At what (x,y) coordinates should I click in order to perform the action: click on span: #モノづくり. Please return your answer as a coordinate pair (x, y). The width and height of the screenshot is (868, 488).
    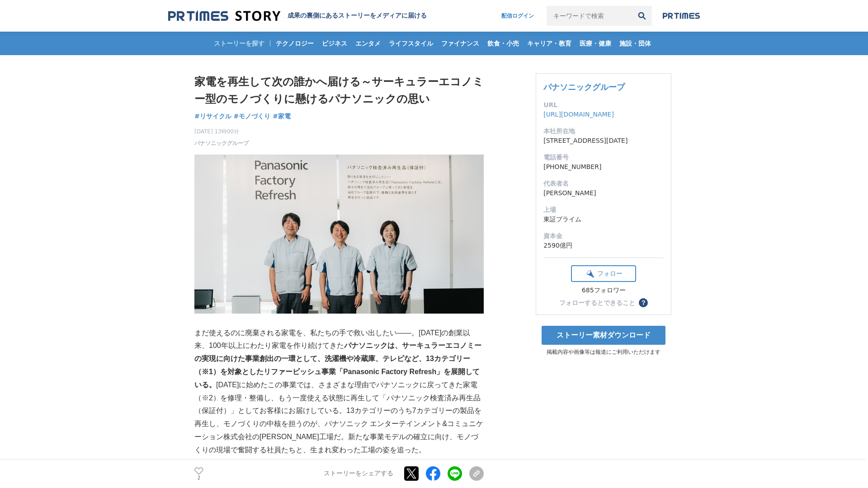
    Looking at the image, I should click on (252, 116).